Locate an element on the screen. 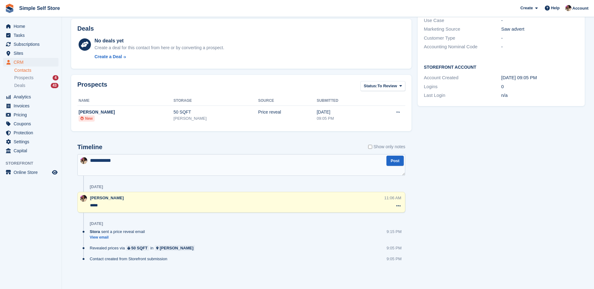  h2: Storefront Account is located at coordinates (501, 67).